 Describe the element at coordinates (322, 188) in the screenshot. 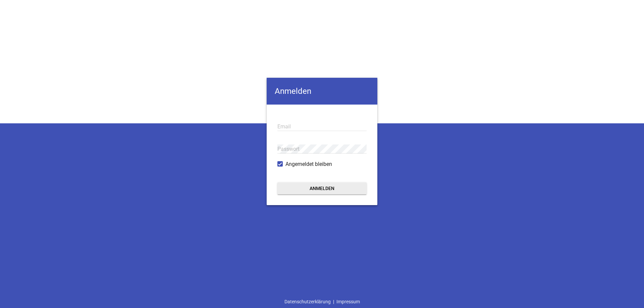

I see `button: Anmelden` at that location.